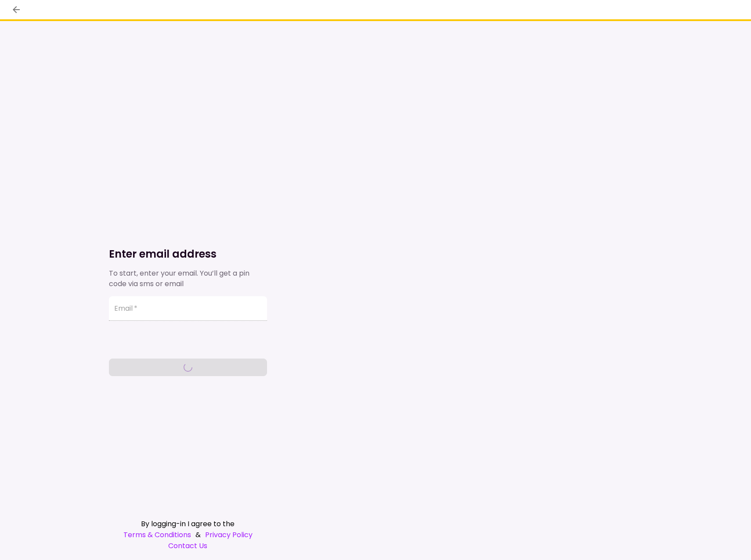 The height and width of the screenshot is (560, 751). Describe the element at coordinates (188, 545) in the screenshot. I see `a: Contact Us` at that location.